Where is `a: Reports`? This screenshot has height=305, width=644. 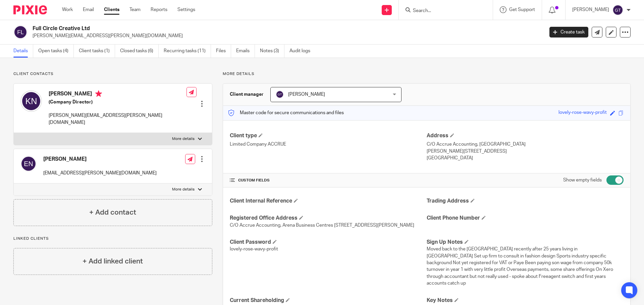
a: Reports is located at coordinates (159, 9).